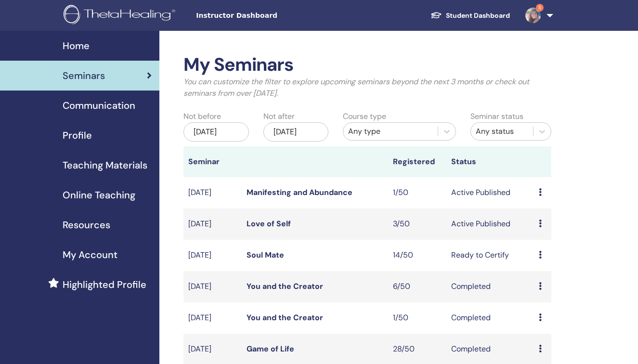  I want to click on span: Instructor Dashboard, so click(268, 15).